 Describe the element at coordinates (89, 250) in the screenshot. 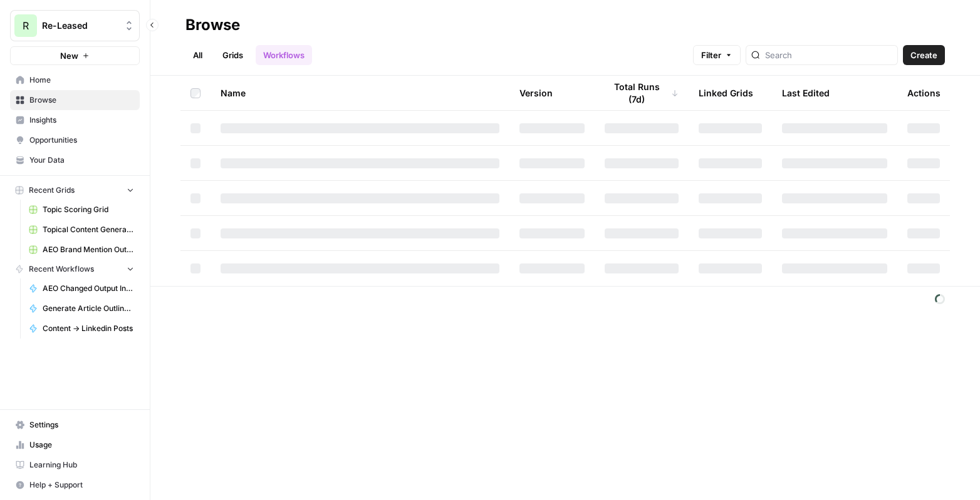

I see `span: AEO Brand Mention Outreach` at that location.